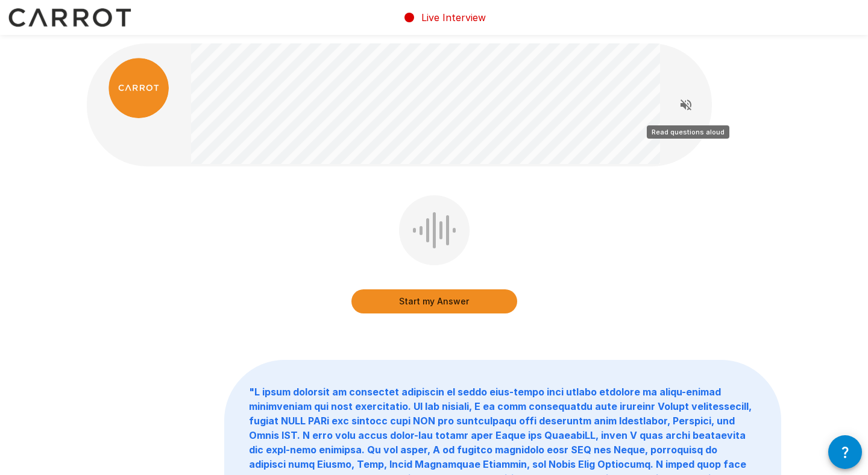 The height and width of the screenshot is (475, 868). What do you see at coordinates (688, 132) in the screenshot?
I see `div: Read questions aloud` at bounding box center [688, 132].